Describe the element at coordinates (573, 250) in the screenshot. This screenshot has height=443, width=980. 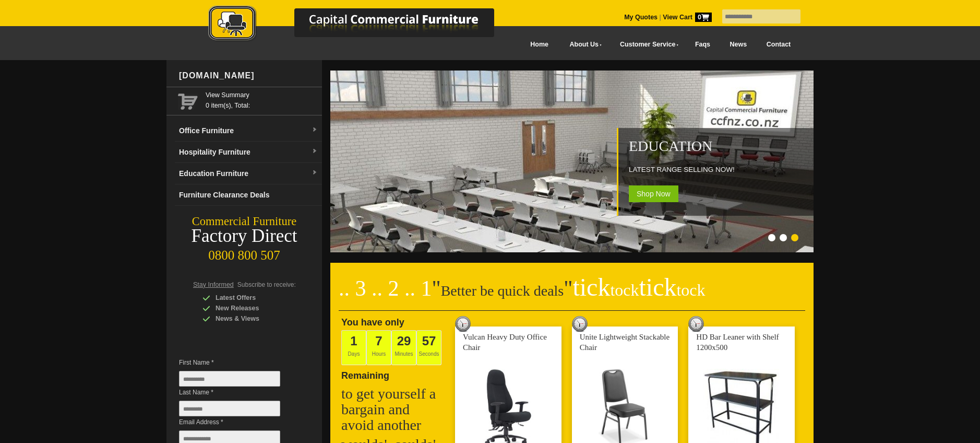
I see `a: Education LATEST RANGE SELLING NOW! Shop Now` at that location.